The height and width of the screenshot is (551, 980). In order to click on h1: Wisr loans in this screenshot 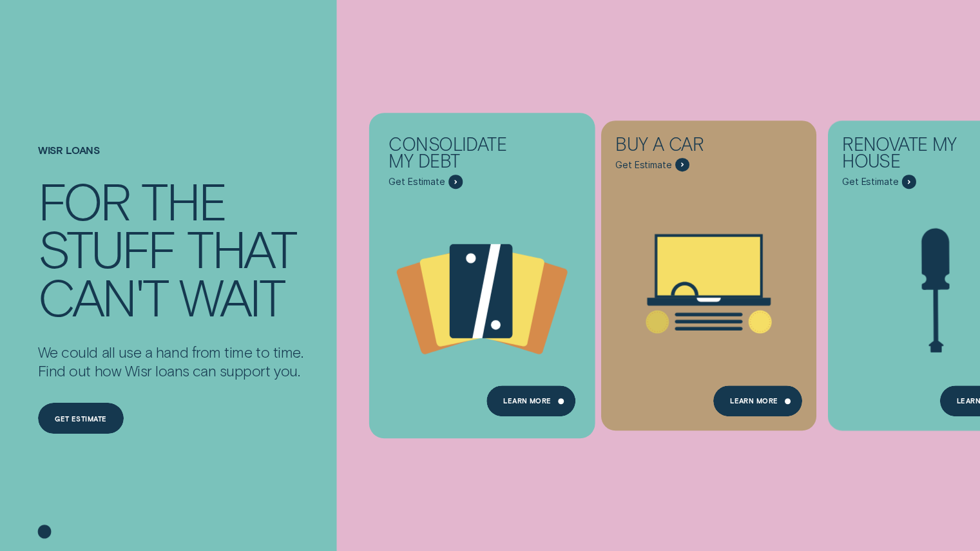, I will do `click(170, 160)`.